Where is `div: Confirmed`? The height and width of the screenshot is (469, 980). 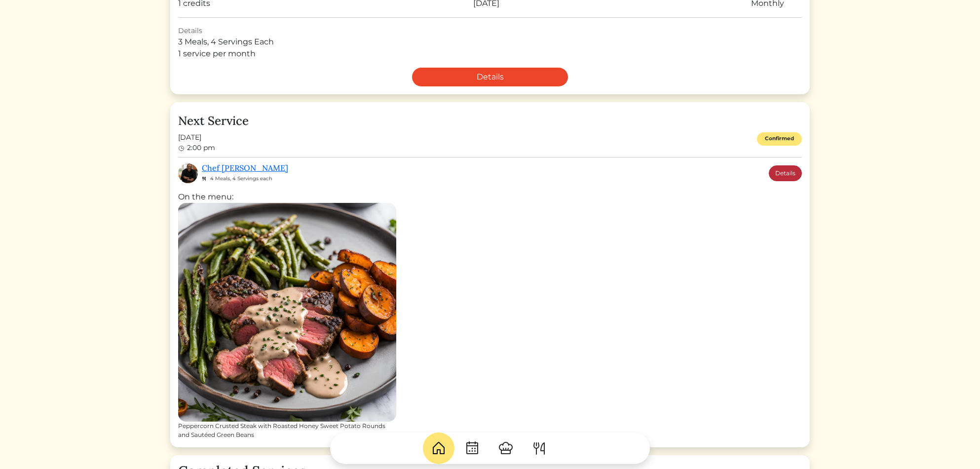 div: Confirmed is located at coordinates (780, 139).